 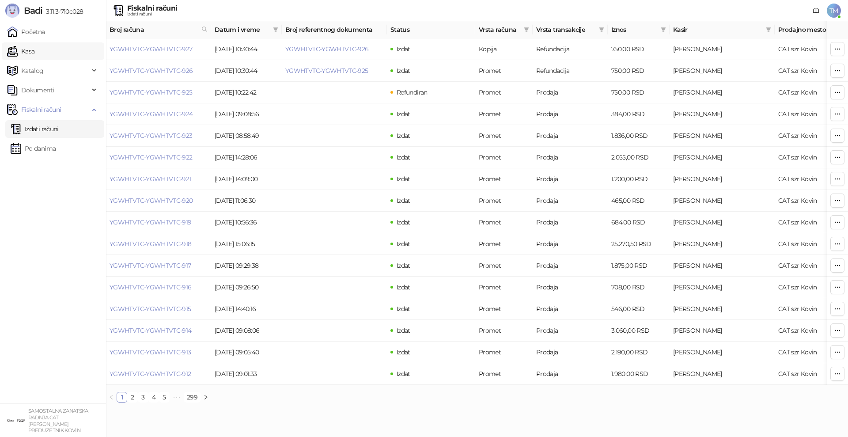 What do you see at coordinates (150, 352) in the screenshot?
I see `a: YGWHTVTC-YGWHTVTC-913` at bounding box center [150, 352].